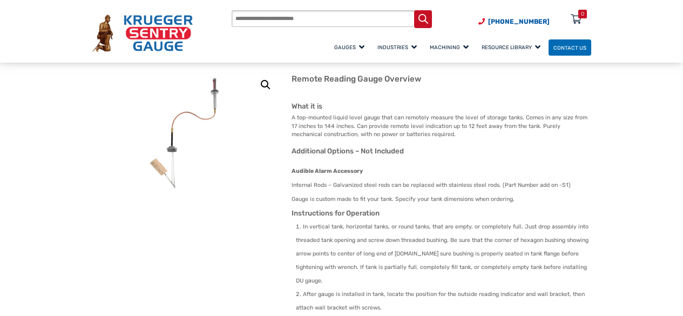 This screenshot has height=316, width=683. What do you see at coordinates (512, 47) in the screenshot?
I see `a: Resource Library` at bounding box center [512, 47].